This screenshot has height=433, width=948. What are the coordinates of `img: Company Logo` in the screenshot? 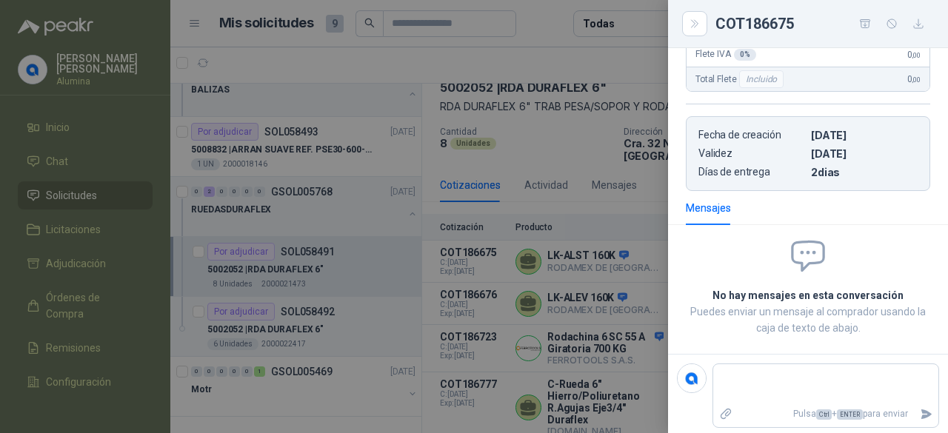 It's located at (692, 379).